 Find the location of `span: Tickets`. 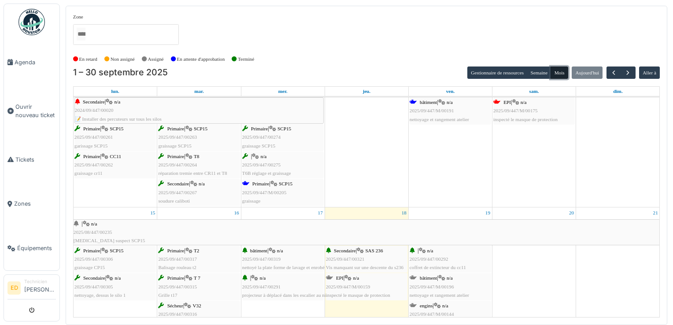

span: Tickets is located at coordinates (36, 160).